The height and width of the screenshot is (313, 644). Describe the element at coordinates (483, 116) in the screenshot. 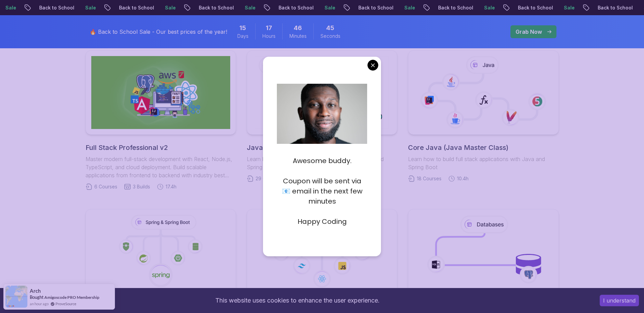

I see `a: Core Java (Java Master Class)Learn how to build full stack applications with Java and Spring Boot...` at that location.